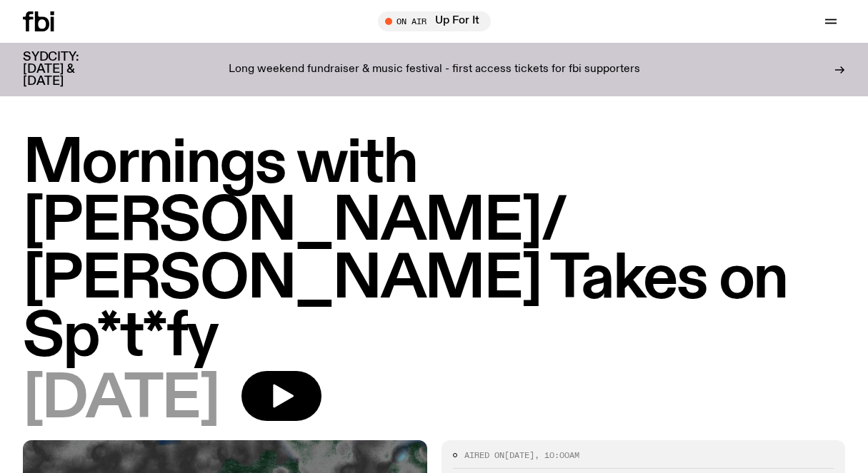 The width and height of the screenshot is (868, 473). What do you see at coordinates (556, 455) in the screenshot?
I see `span: , 10:00am` at bounding box center [556, 455].